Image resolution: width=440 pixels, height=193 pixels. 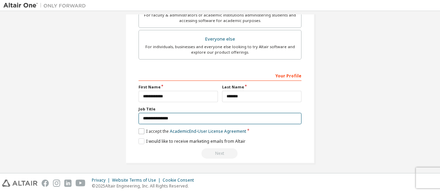 What do you see at coordinates (20, 183) in the screenshot?
I see `img: altair_logo.svg` at bounding box center [20, 183].